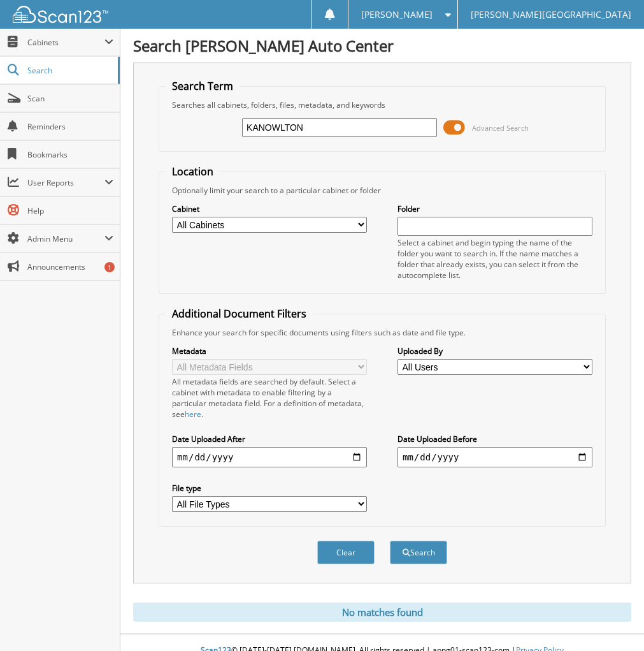  What do you see at coordinates (69, 70) in the screenshot?
I see `span: Search` at bounding box center [69, 70].